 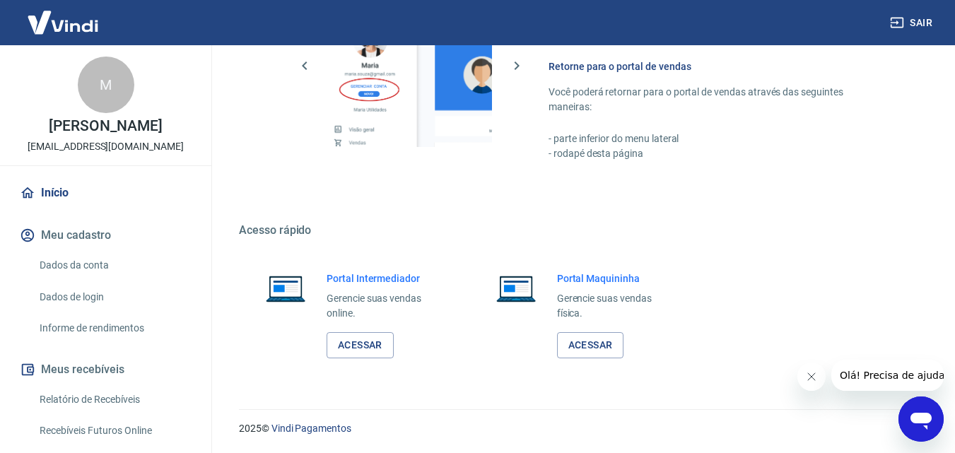 What do you see at coordinates (580, 231) in the screenshot?
I see `h5: Acesso rápido` at bounding box center [580, 231].